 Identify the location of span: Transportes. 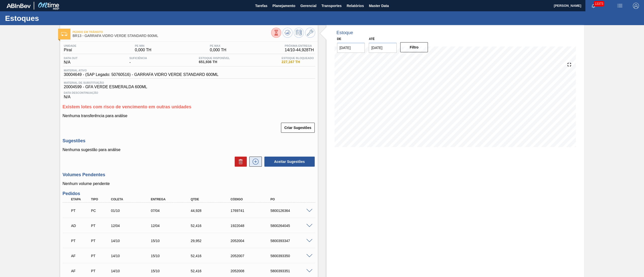
(331, 6).